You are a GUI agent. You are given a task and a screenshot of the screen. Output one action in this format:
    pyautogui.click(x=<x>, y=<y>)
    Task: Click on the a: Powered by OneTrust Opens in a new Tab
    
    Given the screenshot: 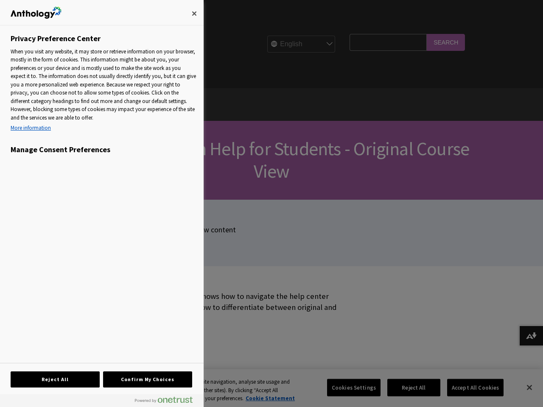 What is the action you would take?
    pyautogui.click(x=167, y=402)
    